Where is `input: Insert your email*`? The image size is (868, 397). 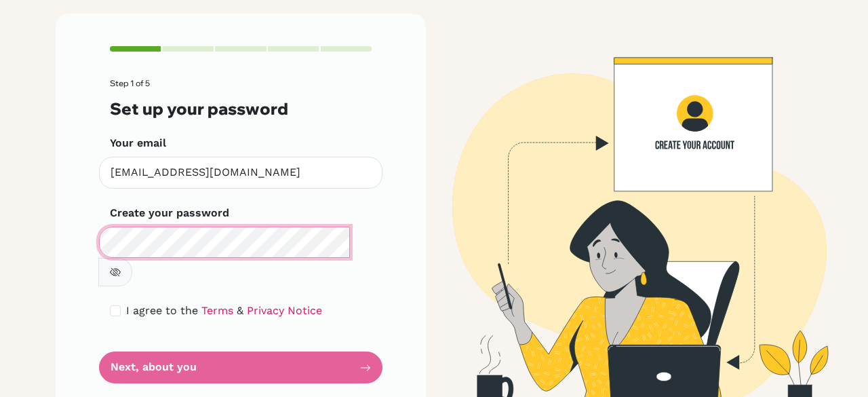 input: Insert your email* is located at coordinates (241, 173).